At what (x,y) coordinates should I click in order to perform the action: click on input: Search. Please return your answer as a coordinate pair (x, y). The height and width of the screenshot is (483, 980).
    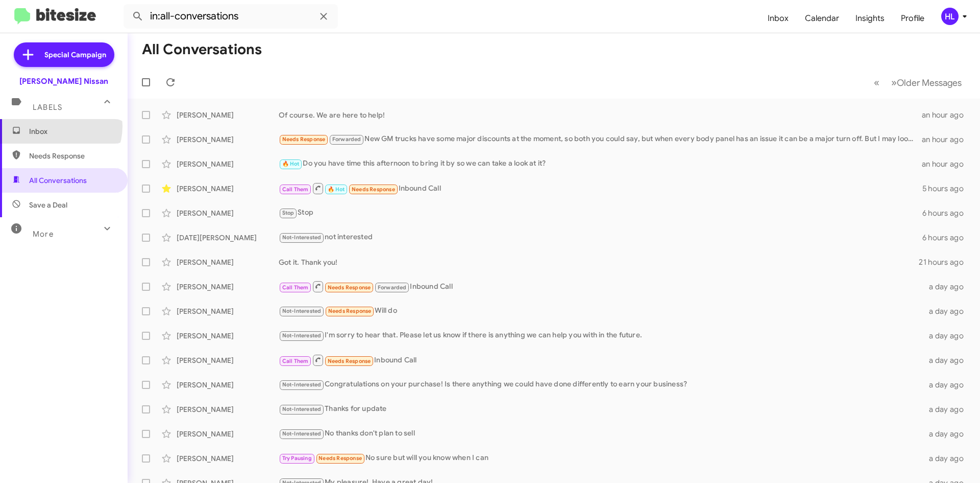
    Looking at the image, I should click on (231, 16).